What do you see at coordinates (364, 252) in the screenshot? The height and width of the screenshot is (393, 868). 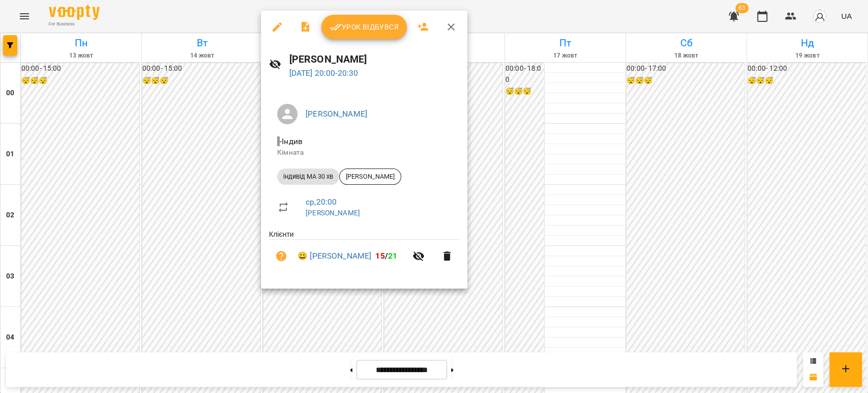 I see `ul: Клієнти` at bounding box center [364, 252].